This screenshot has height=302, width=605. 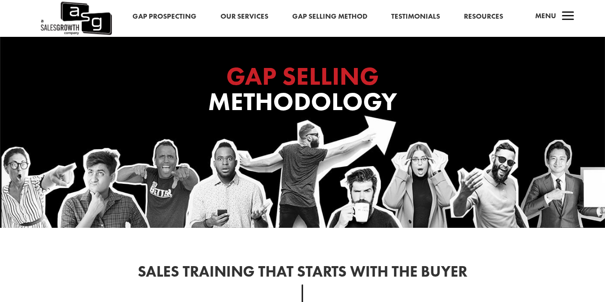 I want to click on span: Menu, so click(x=545, y=16).